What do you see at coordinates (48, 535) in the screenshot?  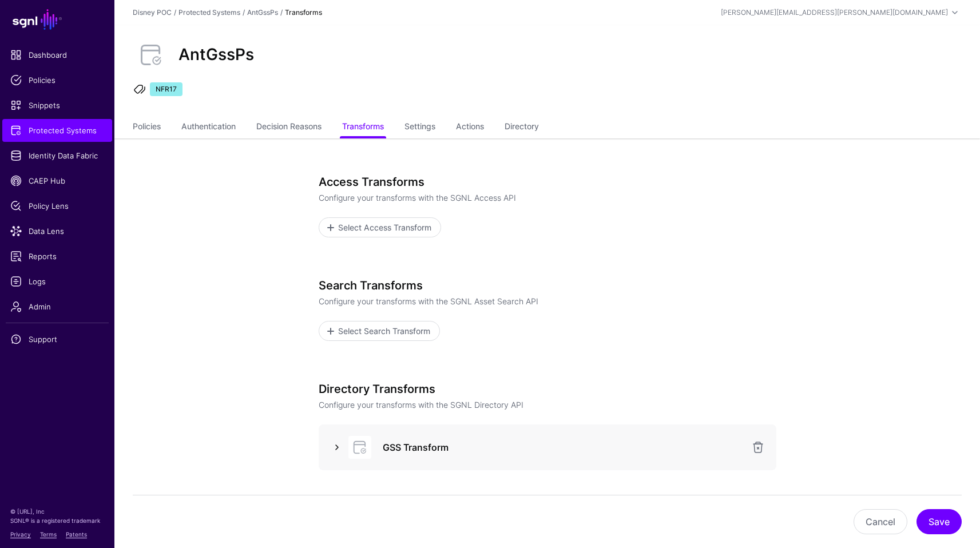 I see `a: Terms` at bounding box center [48, 535].